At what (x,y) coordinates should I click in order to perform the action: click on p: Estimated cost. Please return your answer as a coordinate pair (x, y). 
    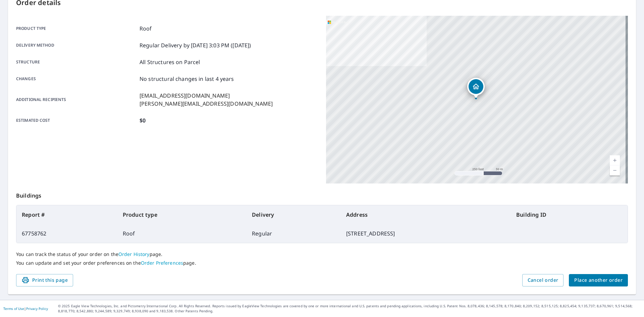
    Looking at the image, I should click on (77, 120).